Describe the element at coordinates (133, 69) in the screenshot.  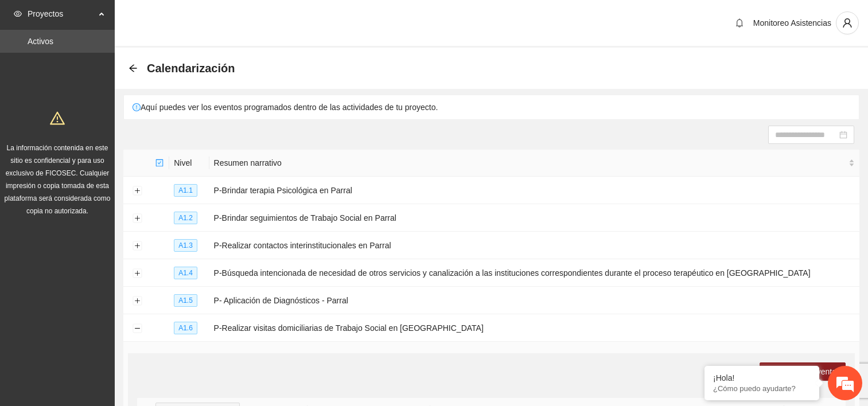
I see `div: Back` at that location.